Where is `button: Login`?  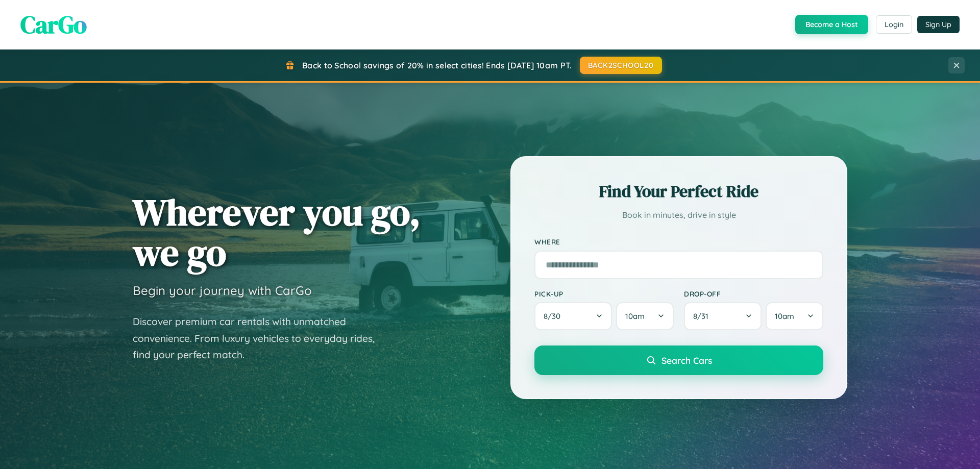 button: Login is located at coordinates (894, 24).